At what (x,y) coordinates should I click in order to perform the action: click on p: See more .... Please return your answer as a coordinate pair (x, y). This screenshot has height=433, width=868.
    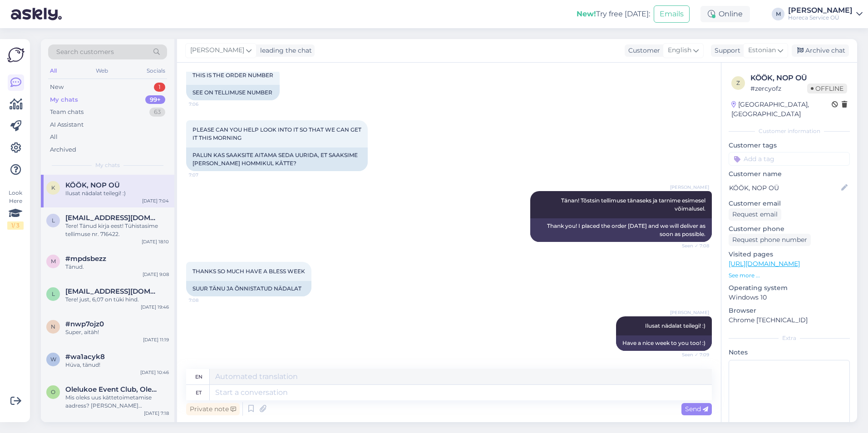
    Looking at the image, I should click on (789, 276).